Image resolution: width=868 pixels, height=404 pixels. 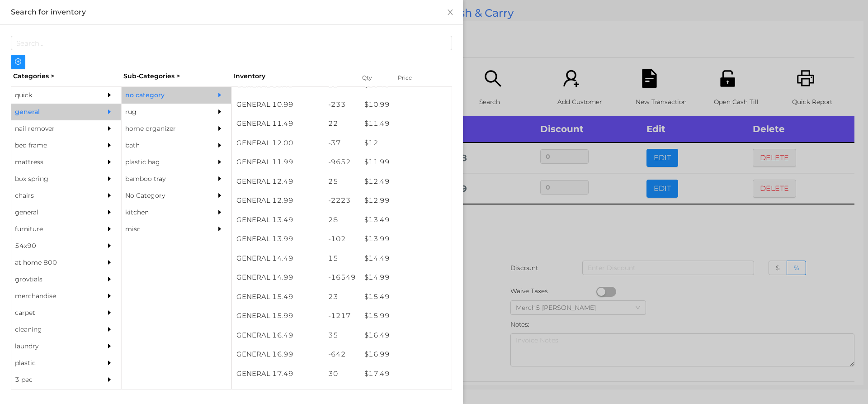 I want to click on div: at home 800, so click(x=53, y=262).